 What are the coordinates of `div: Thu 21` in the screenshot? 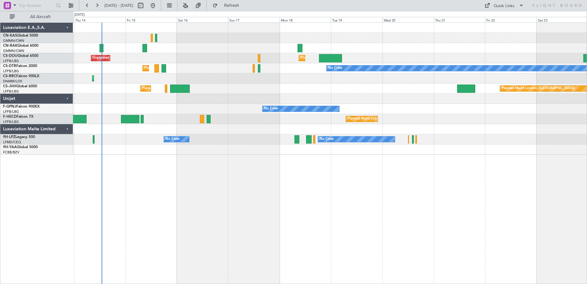 It's located at (460, 20).